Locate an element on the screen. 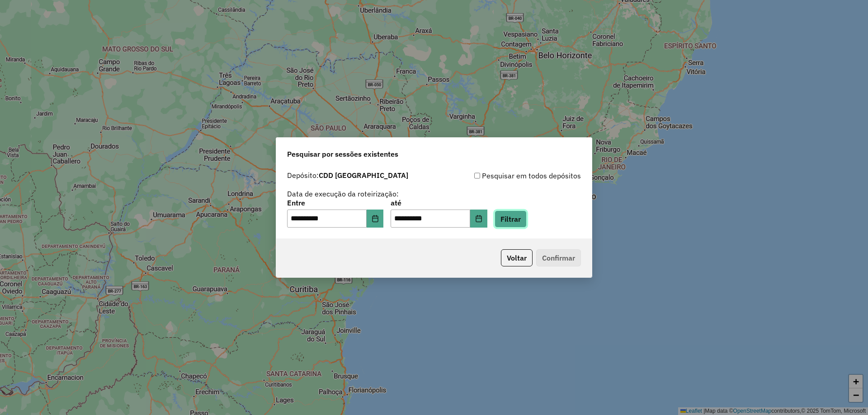 This screenshot has height=415, width=868. label: até is located at coordinates (439, 203).